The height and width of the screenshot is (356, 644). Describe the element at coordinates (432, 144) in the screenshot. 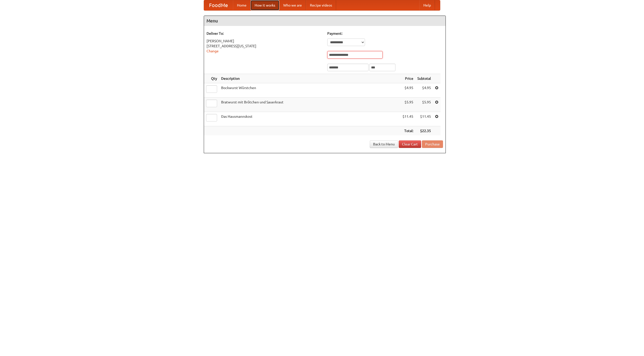

I see `button: Purchase` at that location.